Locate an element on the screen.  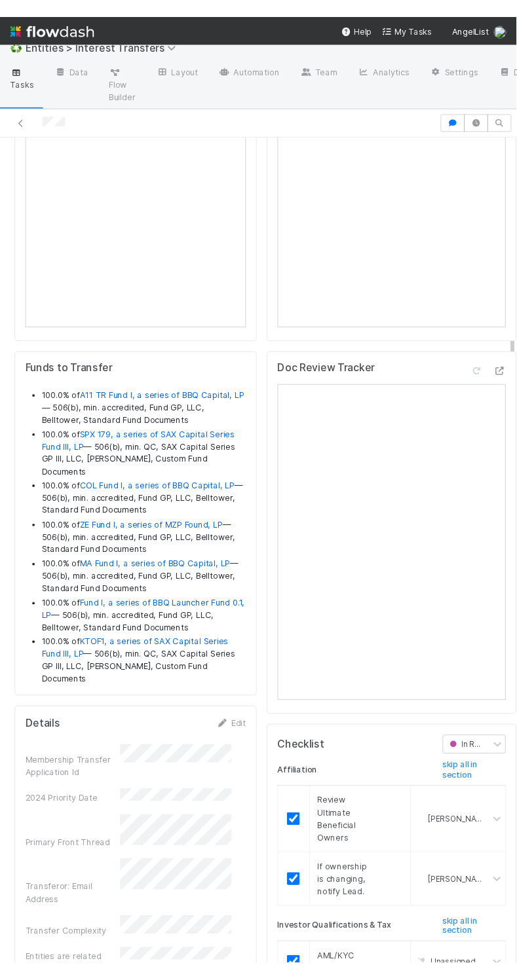
h5: Checklist is located at coordinates (312, 755).